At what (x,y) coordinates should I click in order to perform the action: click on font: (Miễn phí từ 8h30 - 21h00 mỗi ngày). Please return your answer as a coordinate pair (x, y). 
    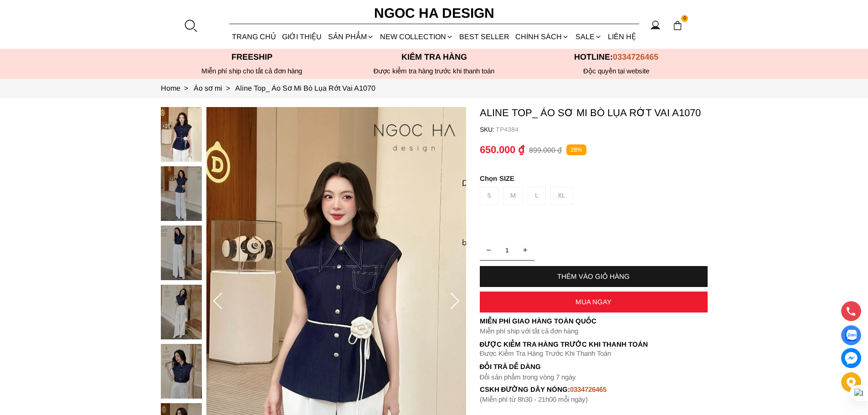
    Looking at the image, I should click on (534, 399).